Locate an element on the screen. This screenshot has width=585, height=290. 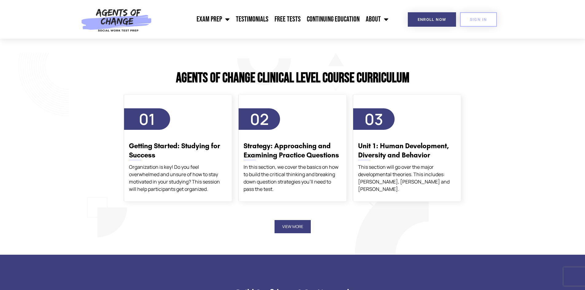
button: View More is located at coordinates (293, 227).